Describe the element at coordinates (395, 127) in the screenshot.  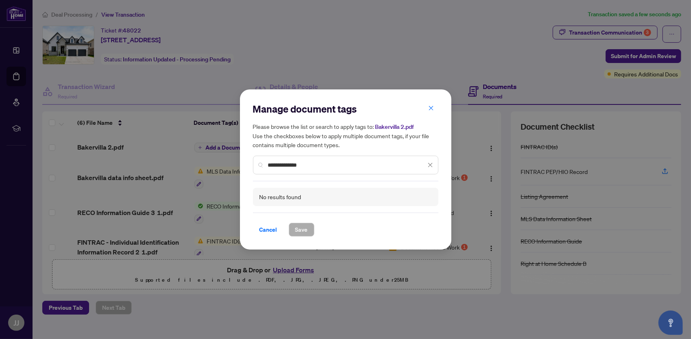
I see `span: Bakervilla 2.pdf` at that location.